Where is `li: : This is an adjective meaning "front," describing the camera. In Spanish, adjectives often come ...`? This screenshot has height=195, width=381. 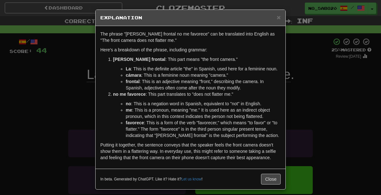 li: : This is an adjective meaning "front," describing the camera. In Spanish, adjectives often come ... is located at coordinates (203, 85).